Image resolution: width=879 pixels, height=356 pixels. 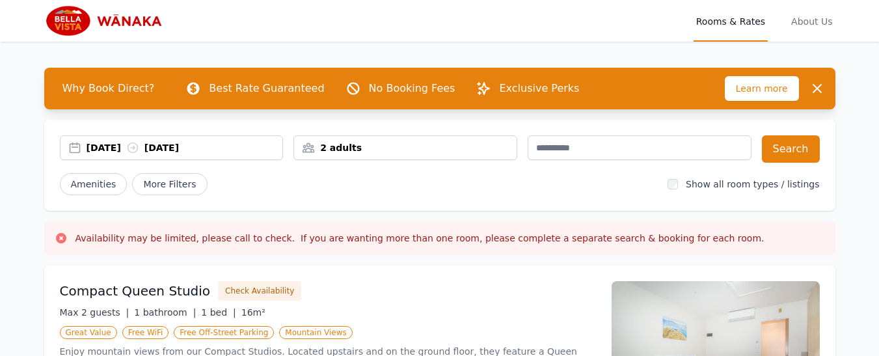 I want to click on h3: Compact Queen Studio, so click(x=135, y=291).